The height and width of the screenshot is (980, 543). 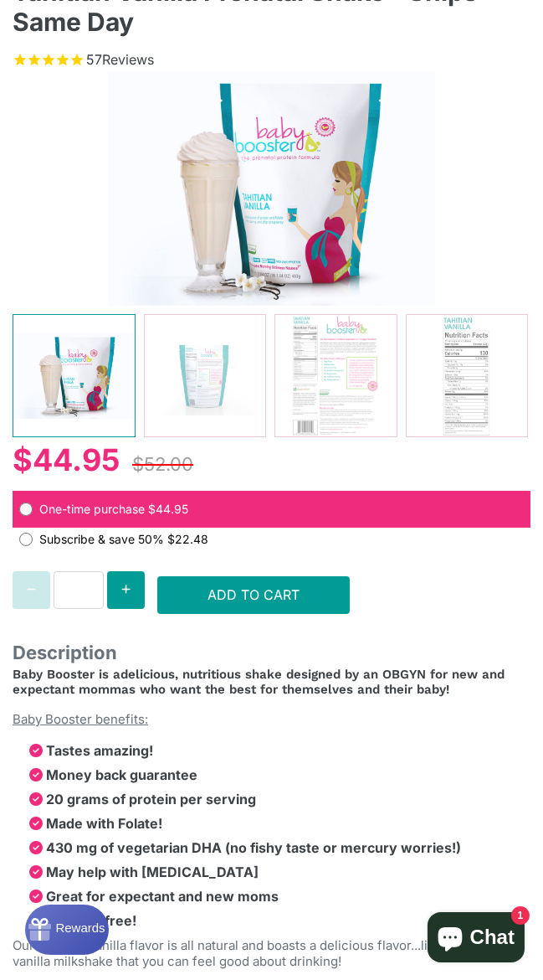 What do you see at coordinates (476, 939) in the screenshot?
I see `inbox-online-store-chat: Shopify online store chat` at bounding box center [476, 939].